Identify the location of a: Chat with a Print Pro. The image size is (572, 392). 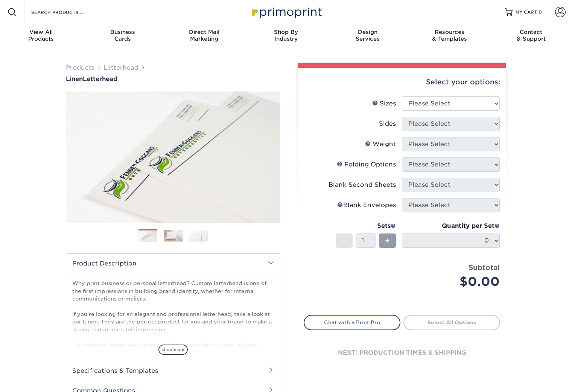
(352, 322).